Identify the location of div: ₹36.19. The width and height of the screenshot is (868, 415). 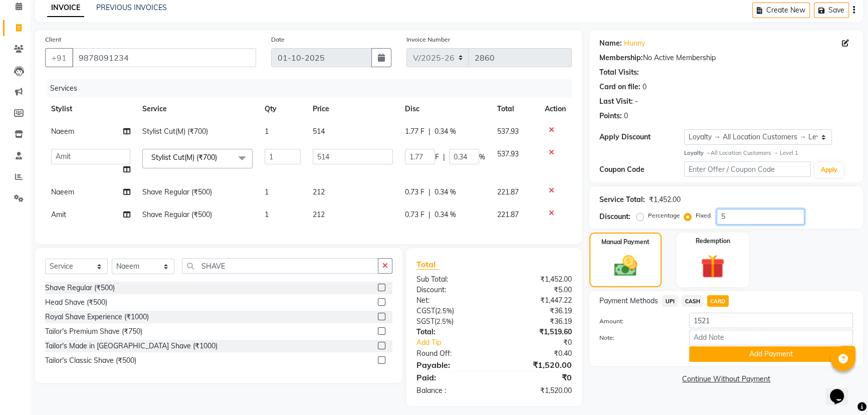
(536, 311).